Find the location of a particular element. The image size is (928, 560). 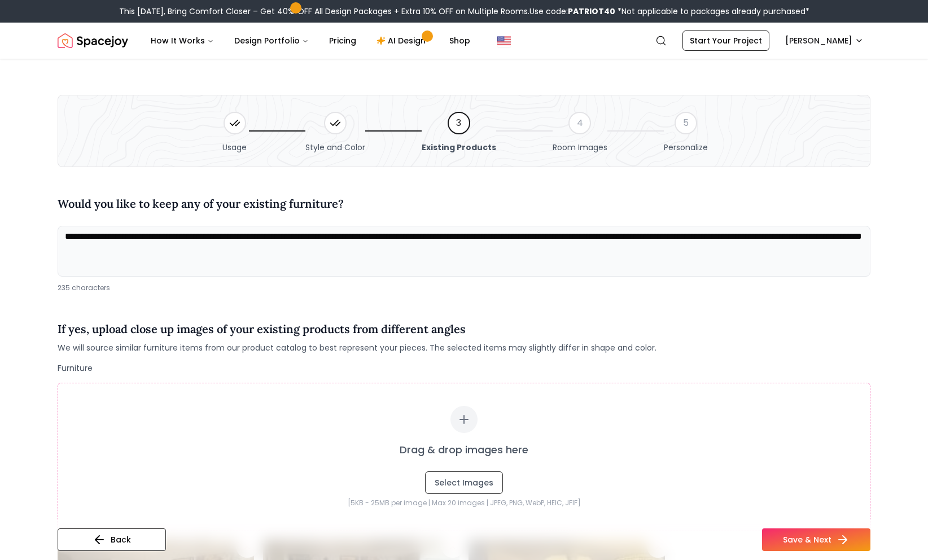

button: Save & Next is located at coordinates (817, 539).